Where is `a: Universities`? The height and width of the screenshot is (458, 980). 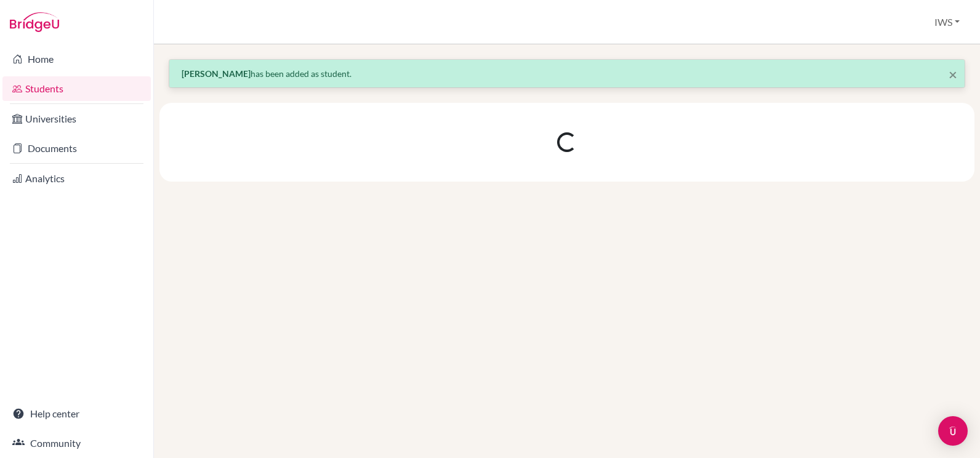
a: Universities is located at coordinates (76, 119).